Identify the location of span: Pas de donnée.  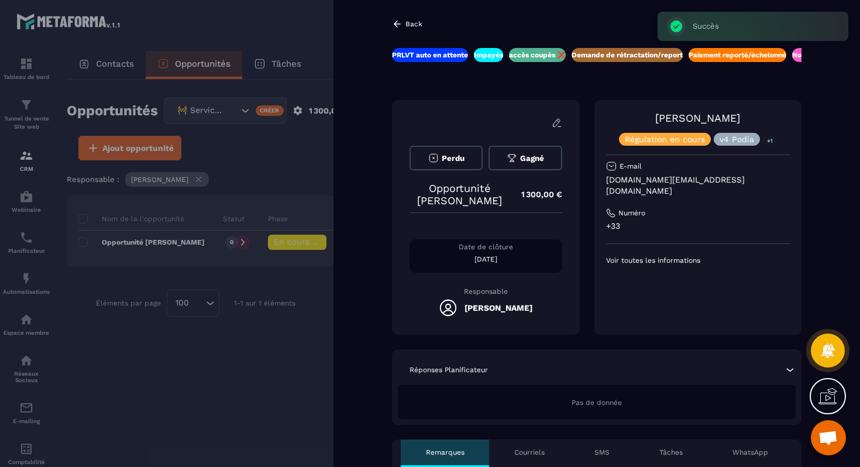
(597, 403).